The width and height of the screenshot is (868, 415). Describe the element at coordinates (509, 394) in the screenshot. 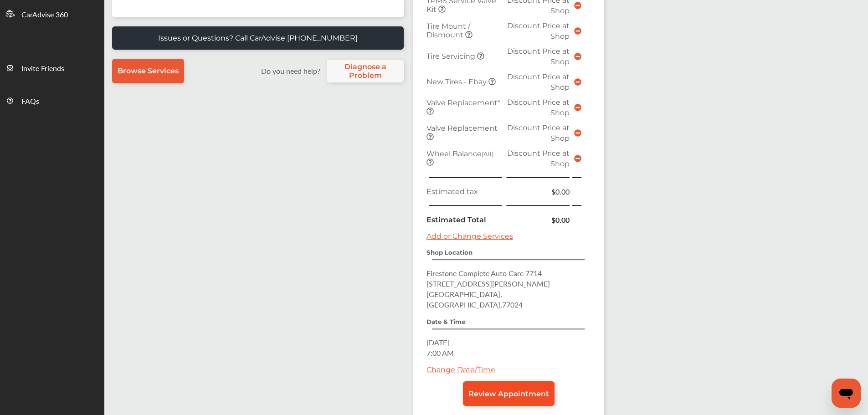

I see `a: Review Appointment` at that location.